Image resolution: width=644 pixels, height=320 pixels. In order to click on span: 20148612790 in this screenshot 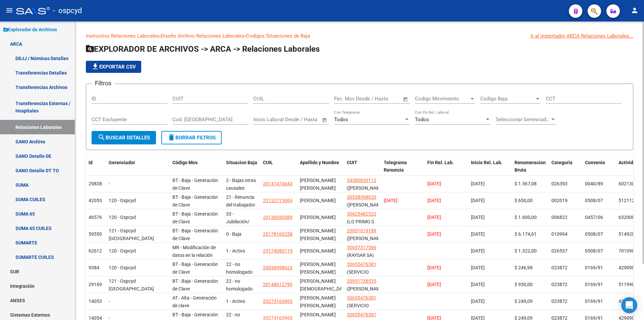, I will do `click(278, 284)`.